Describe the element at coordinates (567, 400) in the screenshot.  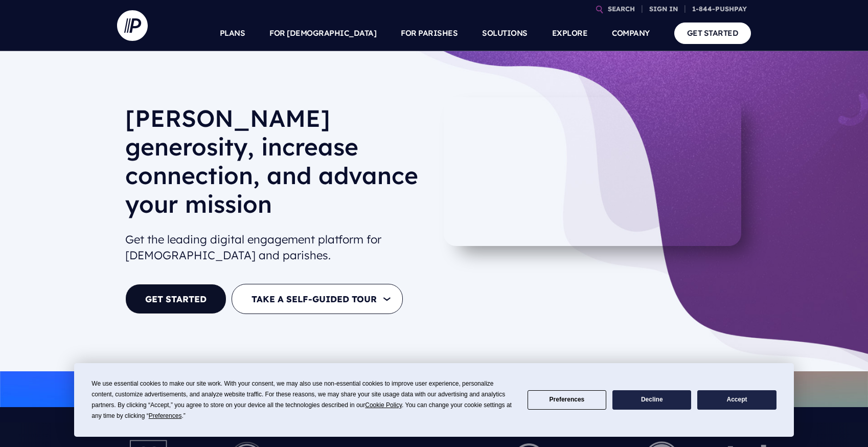
I see `button: Preferences` at that location.